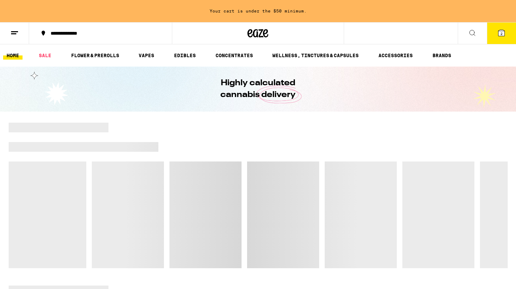 Image resolution: width=516 pixels, height=289 pixels. What do you see at coordinates (315, 55) in the screenshot?
I see `a: WELLNESS, TINCTURES & CAPSULES` at bounding box center [315, 55].